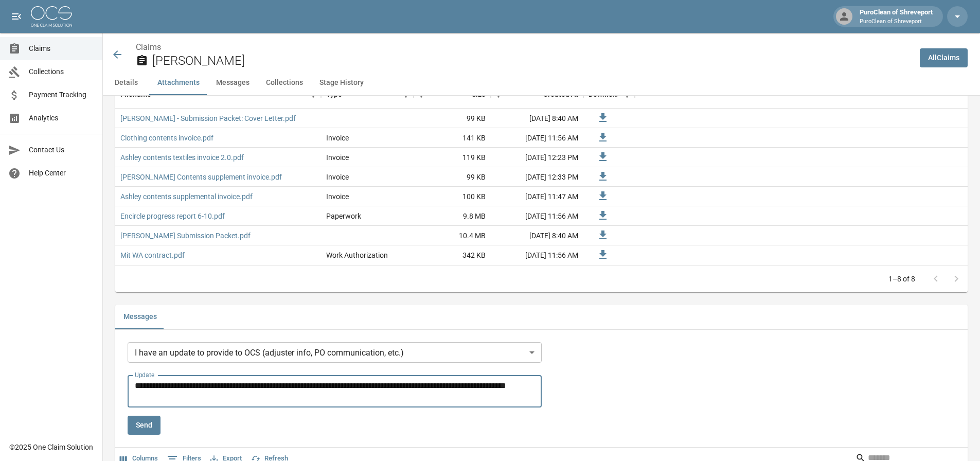 This screenshot has height=461, width=980. Describe the element at coordinates (452, 197) in the screenshot. I see `div: 100 KB` at that location.